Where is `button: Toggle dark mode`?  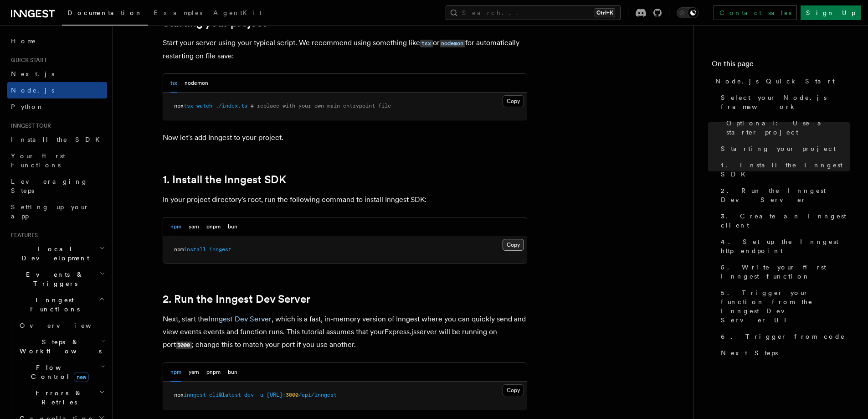
button: Toggle dark mode is located at coordinates (687, 13).